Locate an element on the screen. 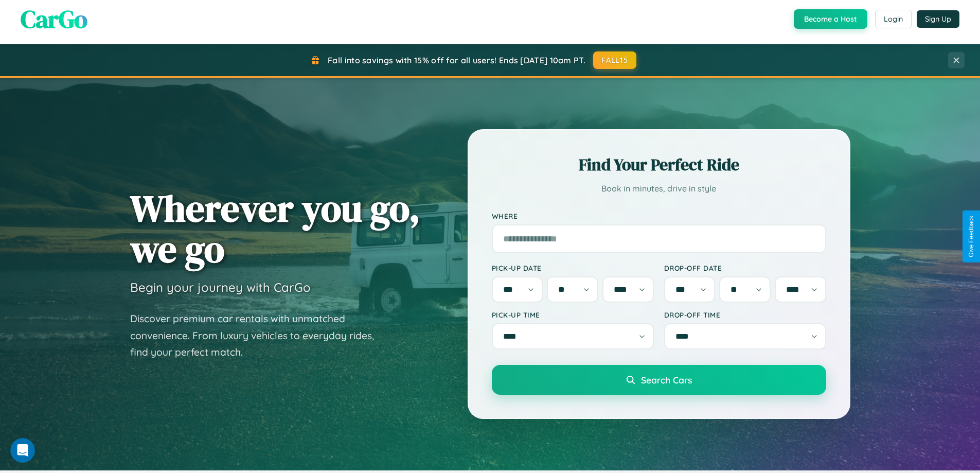 The image size is (980, 473). h1: Wherever you go, we go is located at coordinates (275, 229).